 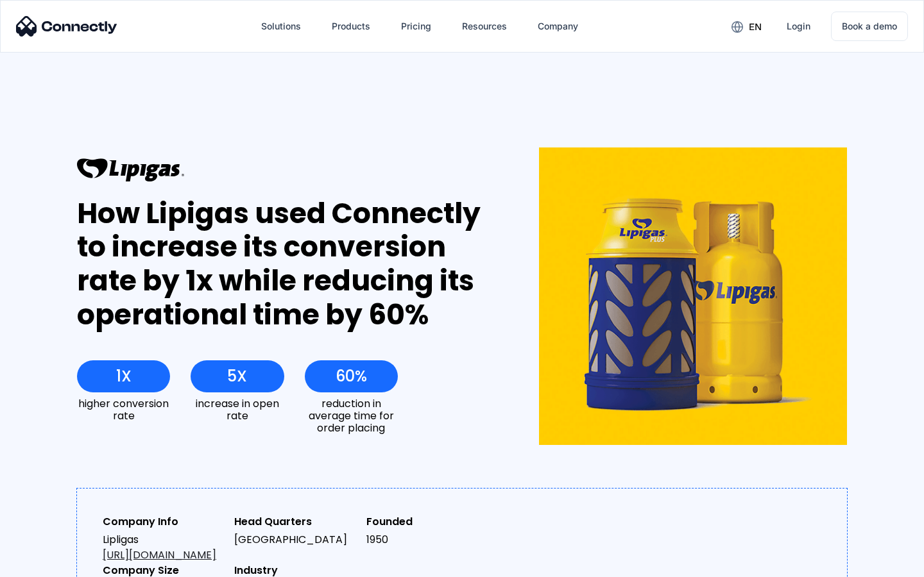 What do you see at coordinates (798, 26) in the screenshot?
I see `a: Login` at bounding box center [798, 26].